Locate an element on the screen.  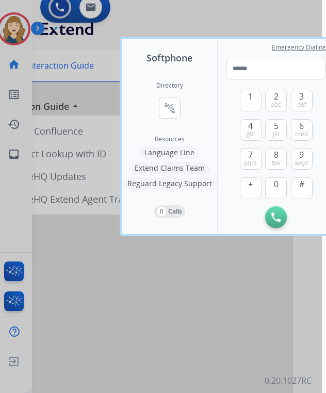
span: 2 is located at coordinates (276, 96).